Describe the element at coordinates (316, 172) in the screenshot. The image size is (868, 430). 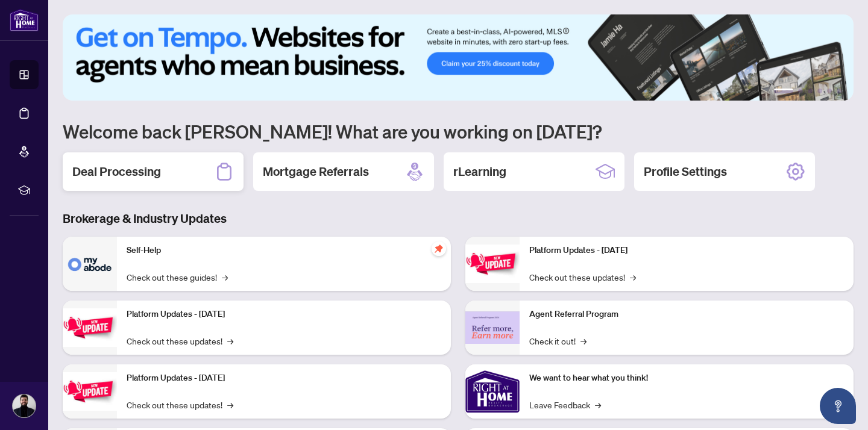
I see `h2: Mortgage Referrals` at that location.